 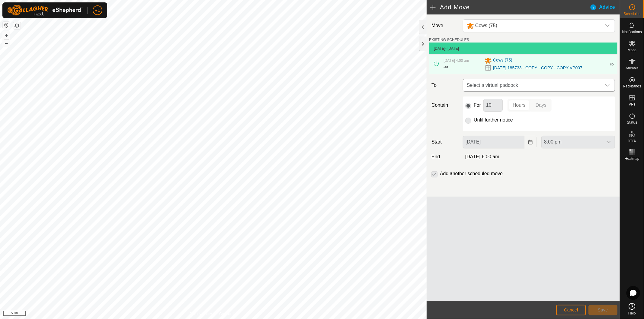 What do you see at coordinates (477, 105) in the screenshot?
I see `label: For` at bounding box center [477, 105].